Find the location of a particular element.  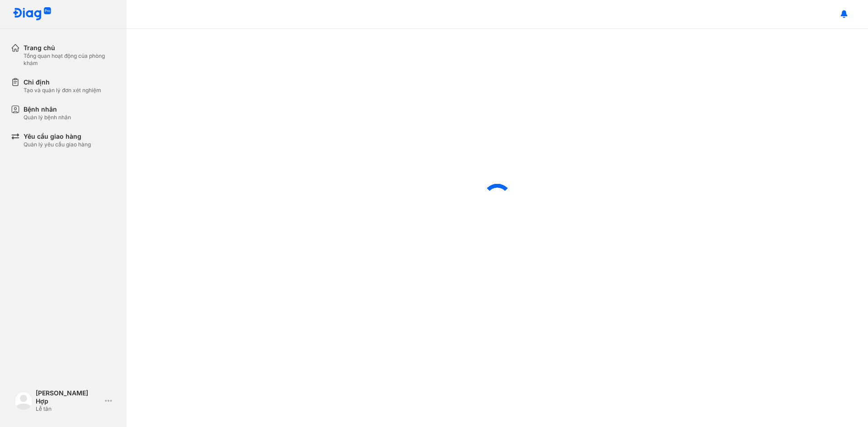

div: Trang chủ is located at coordinates (70, 48).